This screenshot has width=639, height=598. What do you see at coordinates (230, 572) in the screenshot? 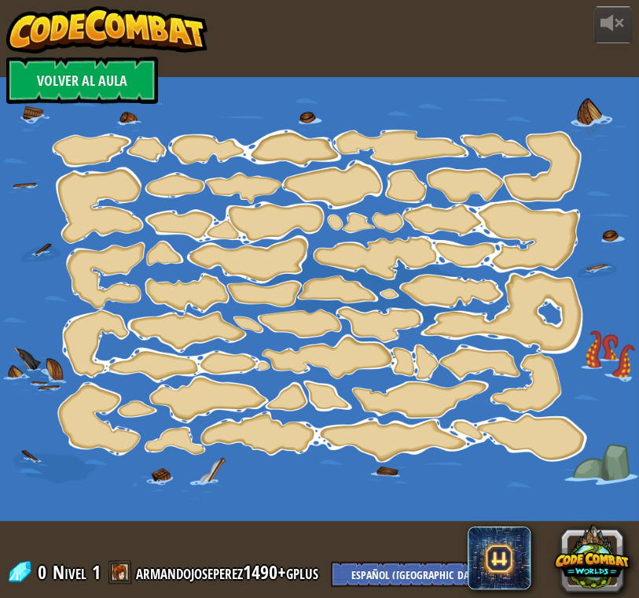
I see `a: armandojoseperez1490+gplus` at bounding box center [230, 572].